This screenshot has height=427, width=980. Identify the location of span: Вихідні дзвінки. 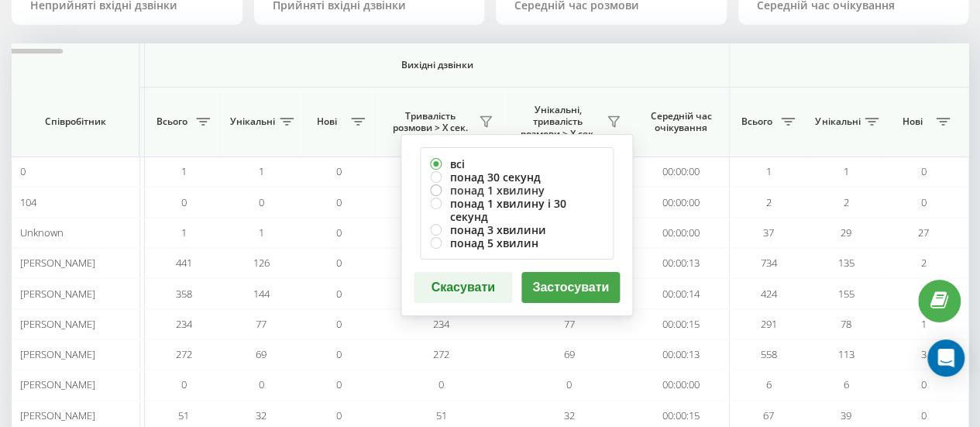
(437, 65).